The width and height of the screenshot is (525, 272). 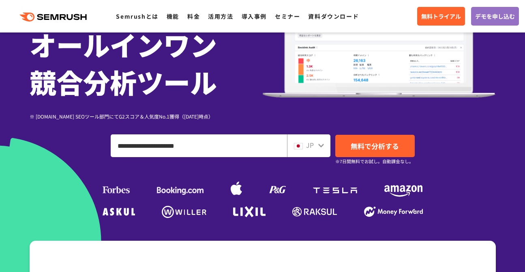 I want to click on span: デモを申し込む, so click(x=495, y=16).